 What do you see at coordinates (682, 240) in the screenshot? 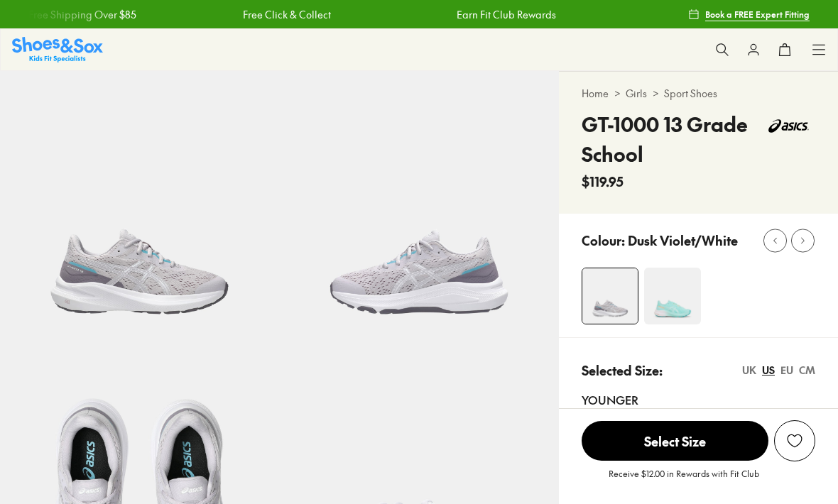
I see `p: Dusk Violet/White` at bounding box center [682, 240].